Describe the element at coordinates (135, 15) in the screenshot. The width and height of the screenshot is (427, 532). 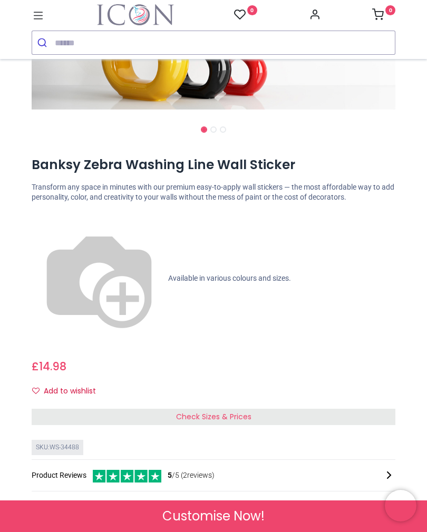
I see `img: Icon Wall Stickers` at that location.